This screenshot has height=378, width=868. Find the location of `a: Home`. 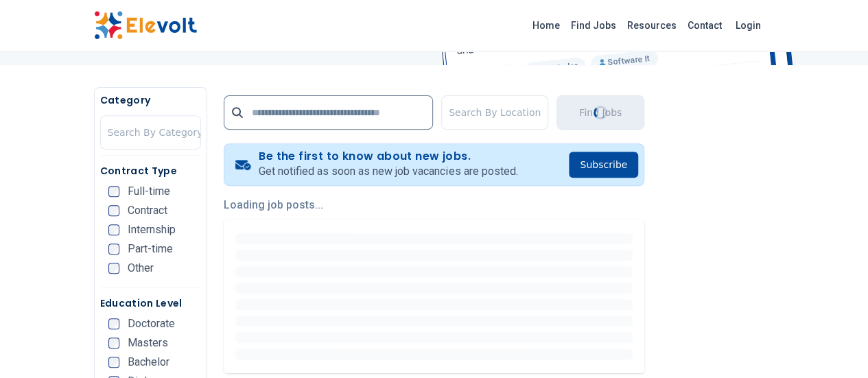

a: Home is located at coordinates (547, 25).